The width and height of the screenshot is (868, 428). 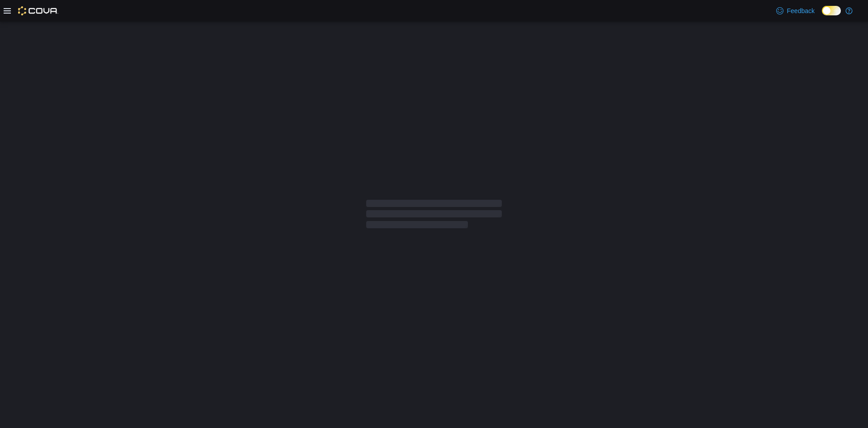 What do you see at coordinates (38, 11) in the screenshot?
I see `img: Cova` at bounding box center [38, 11].